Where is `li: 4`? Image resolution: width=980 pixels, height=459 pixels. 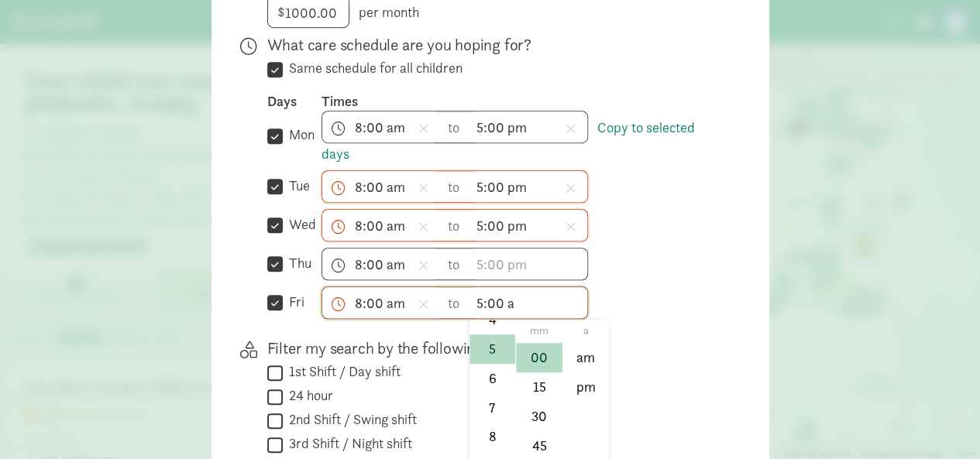
li: 4 is located at coordinates (492, 320).